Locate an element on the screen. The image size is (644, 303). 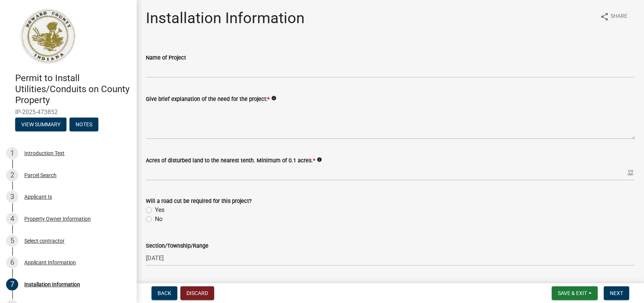
button: View Summary is located at coordinates (41, 125).